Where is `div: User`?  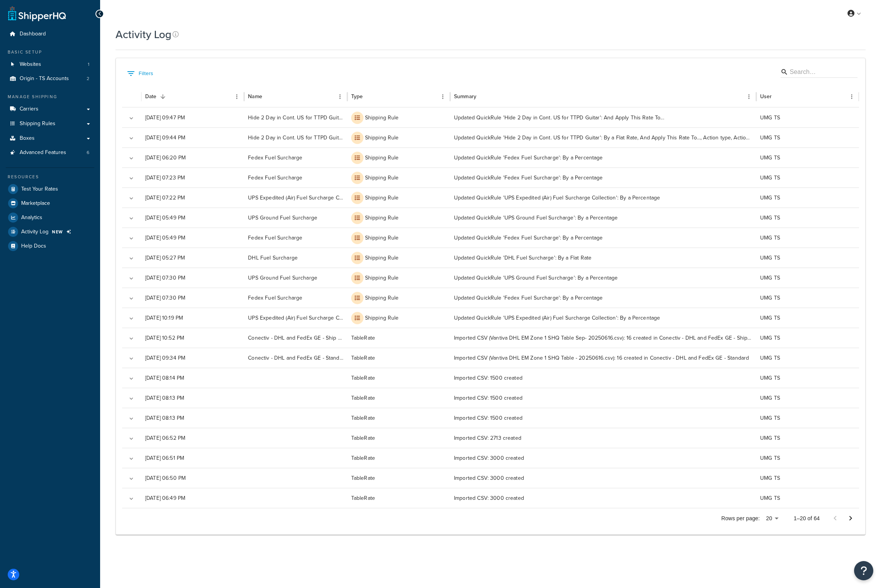 div: User is located at coordinates (765, 96).